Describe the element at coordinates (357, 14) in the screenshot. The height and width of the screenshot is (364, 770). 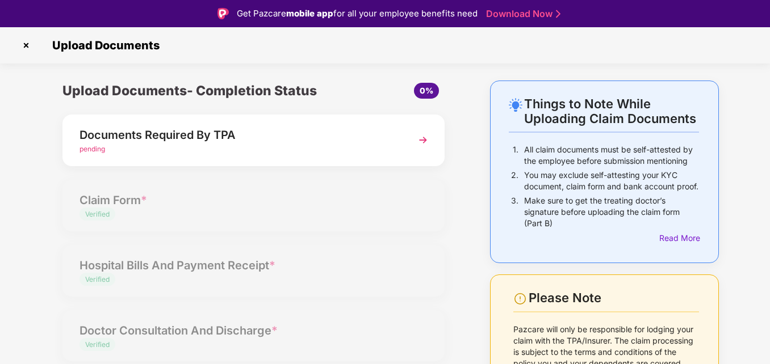
I see `div: Get Pazcare for all your employee benefits need` at that location.